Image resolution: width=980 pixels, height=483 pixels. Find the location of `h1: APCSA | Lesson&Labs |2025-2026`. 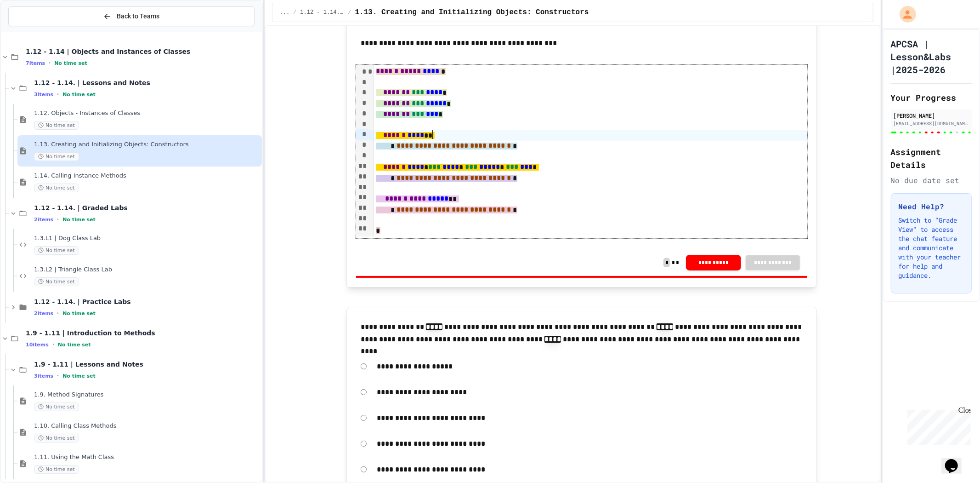

h1: APCSA | Lesson&Labs |2025-2026 is located at coordinates (931, 57).